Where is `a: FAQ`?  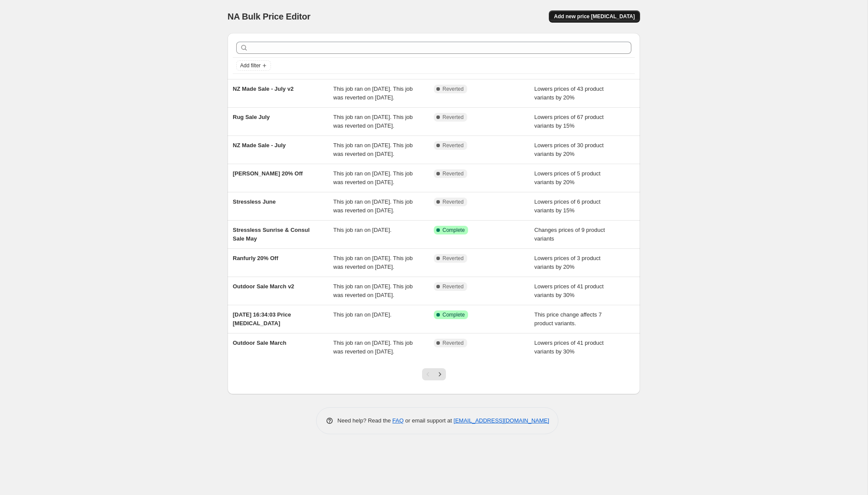 a: FAQ is located at coordinates (398, 420).